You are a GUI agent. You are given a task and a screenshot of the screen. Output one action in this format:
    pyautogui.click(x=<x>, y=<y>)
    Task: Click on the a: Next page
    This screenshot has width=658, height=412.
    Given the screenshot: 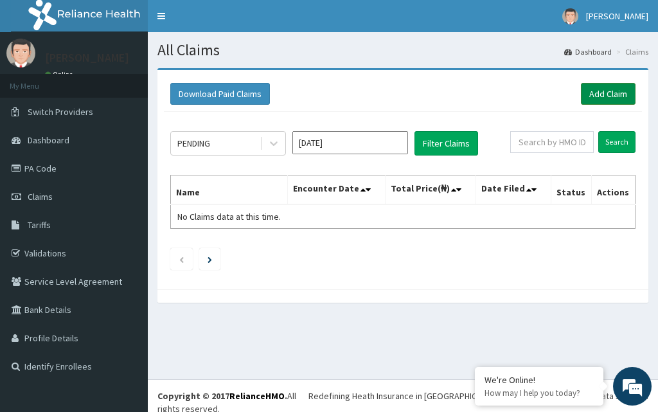 What is the action you would take?
    pyautogui.click(x=209, y=259)
    